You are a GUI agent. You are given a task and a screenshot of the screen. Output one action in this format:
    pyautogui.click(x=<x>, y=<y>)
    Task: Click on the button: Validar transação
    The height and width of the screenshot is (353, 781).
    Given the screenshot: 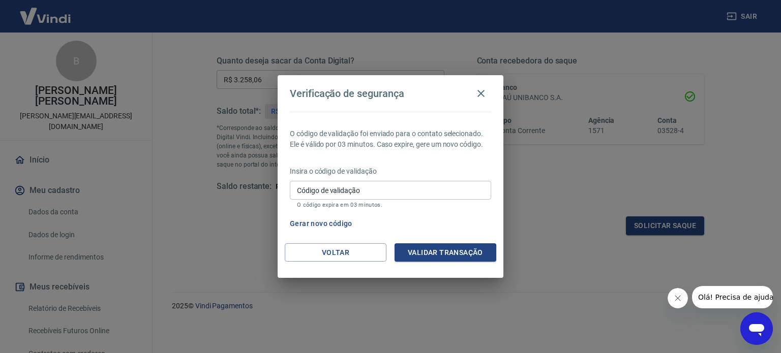 What is the action you would take?
    pyautogui.click(x=445, y=253)
    